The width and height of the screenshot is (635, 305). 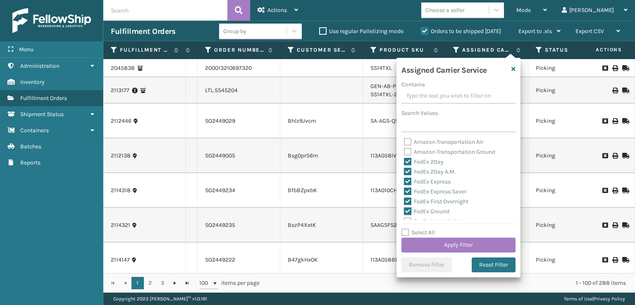 What do you see at coordinates (387, 94) in the screenshot?
I see `a: SS14TXL-2: 2` at bounding box center [387, 94].